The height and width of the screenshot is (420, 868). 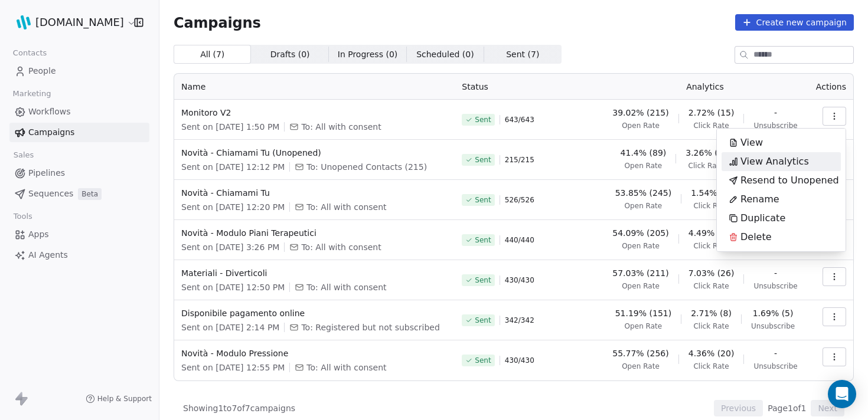 What do you see at coordinates (763, 219) in the screenshot?
I see `span: Duplicate` at bounding box center [763, 219].